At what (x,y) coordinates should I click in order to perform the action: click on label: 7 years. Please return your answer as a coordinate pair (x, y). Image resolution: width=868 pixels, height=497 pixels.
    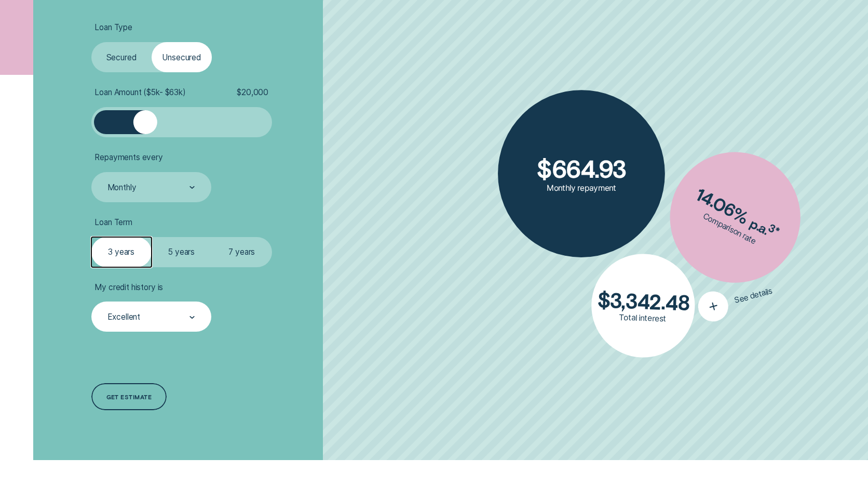
    Looking at the image, I should click on (242, 252).